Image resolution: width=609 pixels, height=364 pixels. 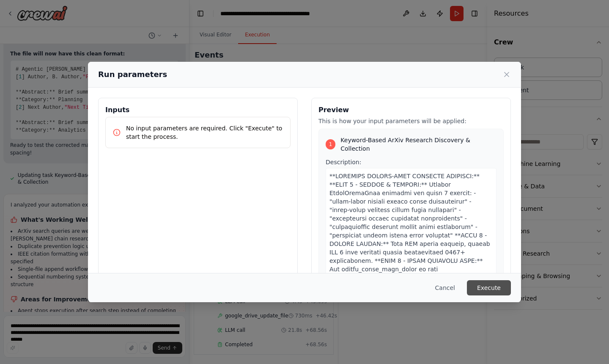 What do you see at coordinates (445, 288) in the screenshot?
I see `button: Cancel` at bounding box center [445, 288].